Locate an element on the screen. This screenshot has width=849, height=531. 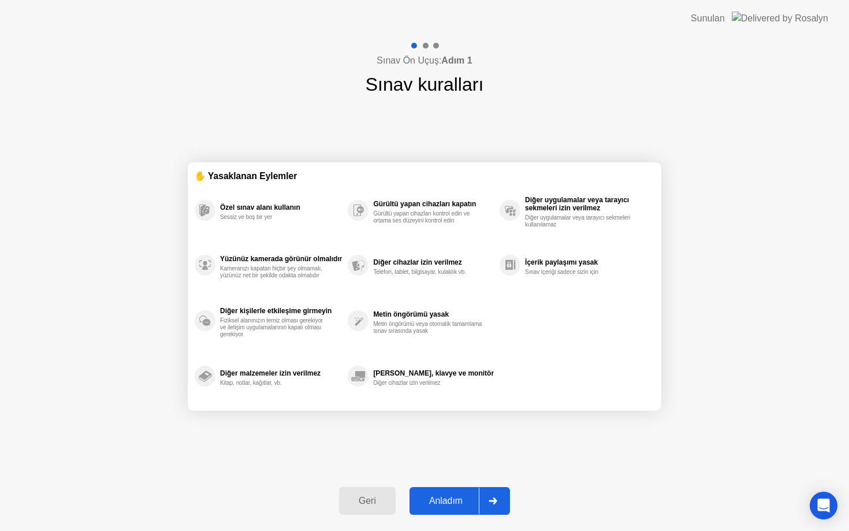
div: Kameranızı kapatan hiçbir şey olmamalı, yüzünüz net bir şekilde odakta olmalıdır is located at coordinates (274, 272).